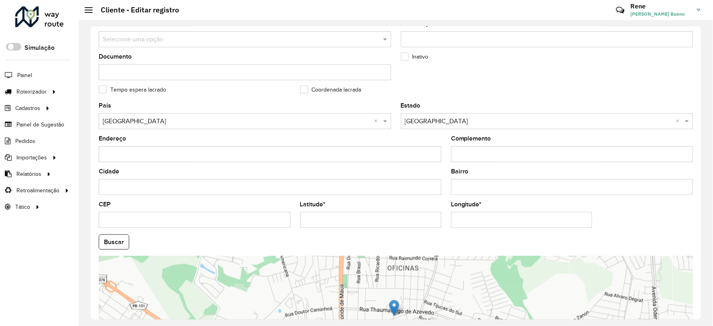  Describe the element at coordinates (109, 171) in the screenshot. I see `label: Cidade` at that location.